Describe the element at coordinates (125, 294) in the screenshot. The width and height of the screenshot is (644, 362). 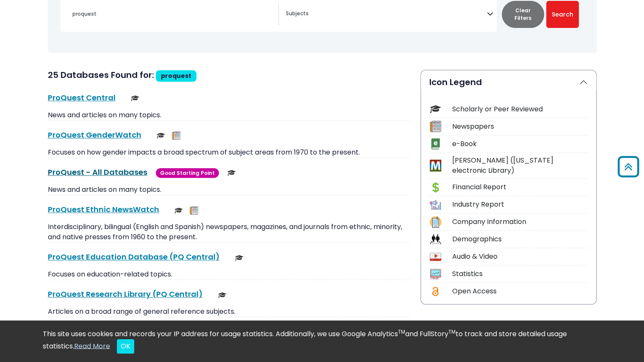
I see `a: ProQuest Research Library (PQ Central)` at that location.